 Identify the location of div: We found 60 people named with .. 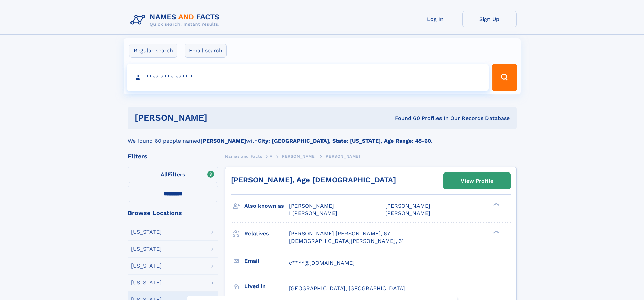
(322, 137).